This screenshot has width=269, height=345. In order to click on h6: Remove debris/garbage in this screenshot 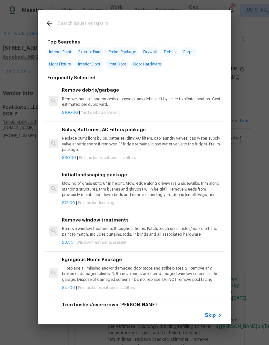, I will do `click(142, 90)`.